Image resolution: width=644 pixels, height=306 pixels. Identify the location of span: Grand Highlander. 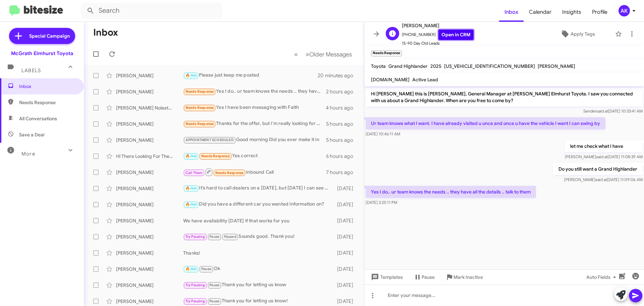
(408, 66).